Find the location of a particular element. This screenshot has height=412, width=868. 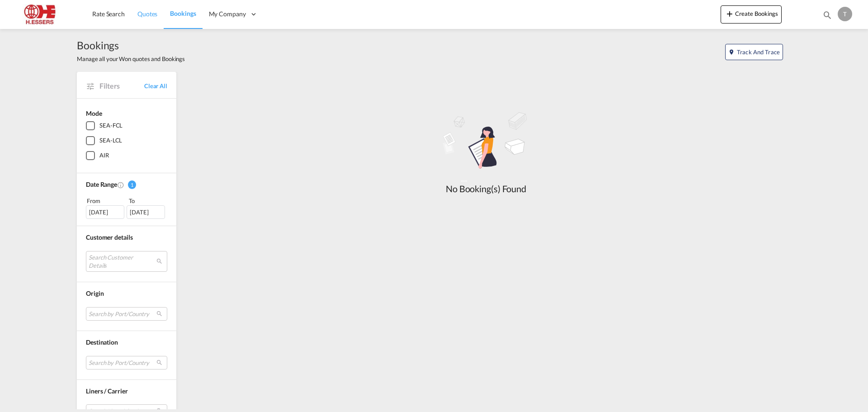

button: icon-map-markerTrack and Trace is located at coordinates (754, 52).